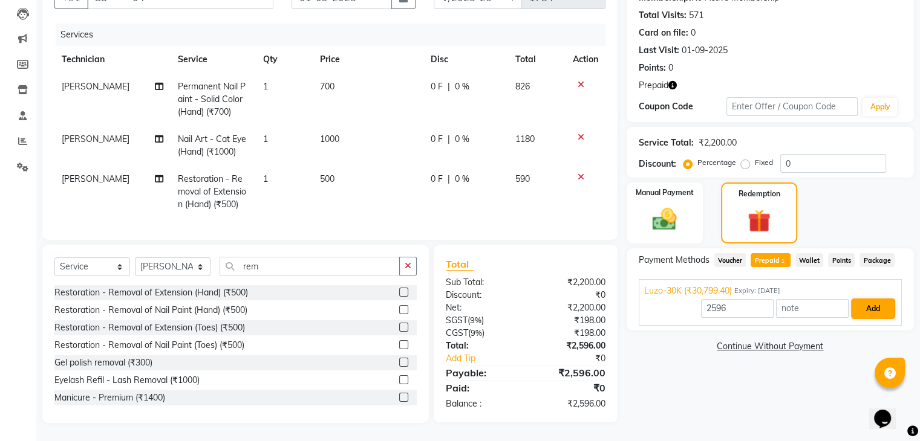  Describe the element at coordinates (481, 373) in the screenshot. I see `div: Payable:` at that location.